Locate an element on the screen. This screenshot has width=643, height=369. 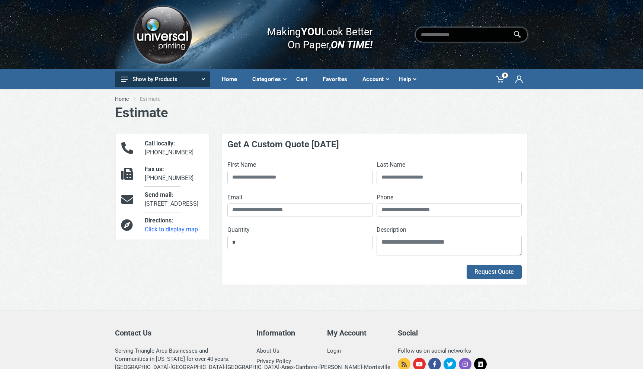
a: Click to display map is located at coordinates (171, 229).